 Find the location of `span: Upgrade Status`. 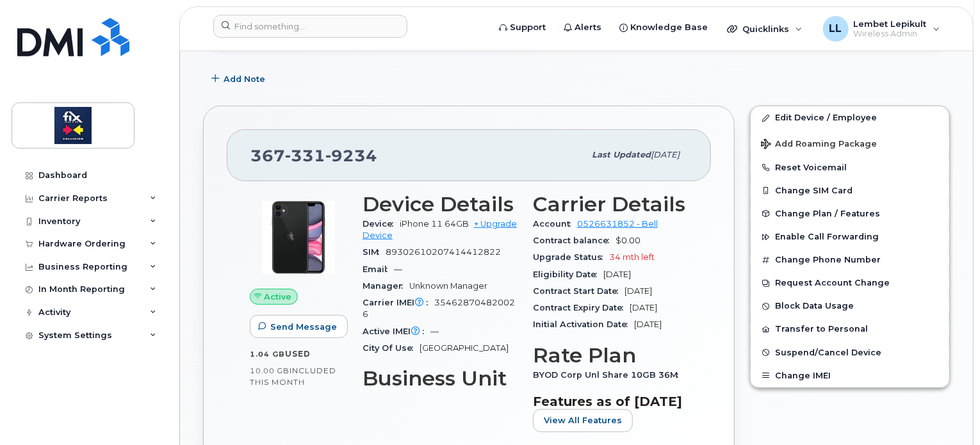

span: Upgrade Status is located at coordinates (571, 257).